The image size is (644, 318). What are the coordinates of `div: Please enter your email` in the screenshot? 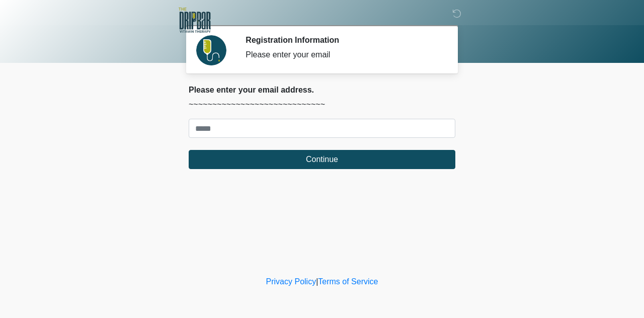 It's located at (343, 55).